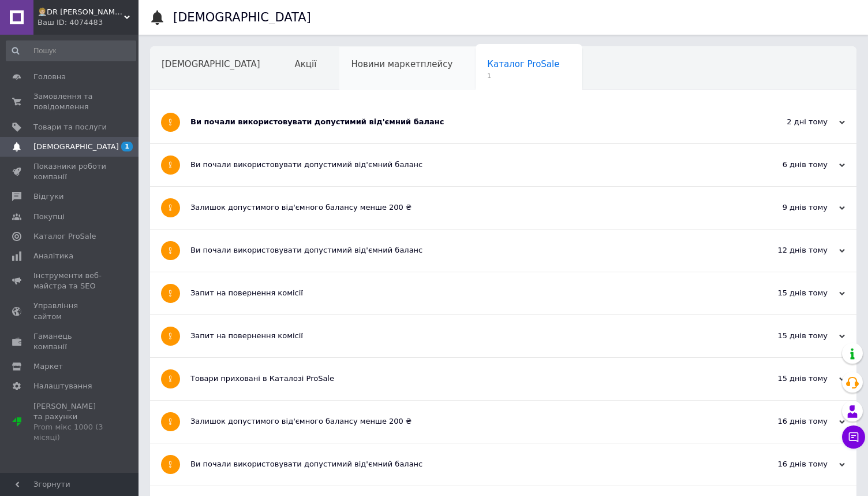 The width and height of the screenshot is (868, 496). Describe the element at coordinates (49, 197) in the screenshot. I see `span: Відгуки` at that location.